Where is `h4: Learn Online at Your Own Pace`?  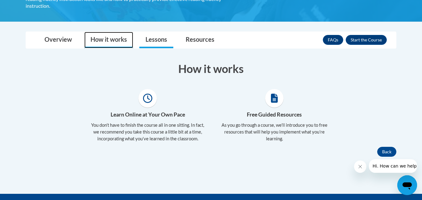
h4: Learn Online at Your Own Pace is located at coordinates (148, 115).